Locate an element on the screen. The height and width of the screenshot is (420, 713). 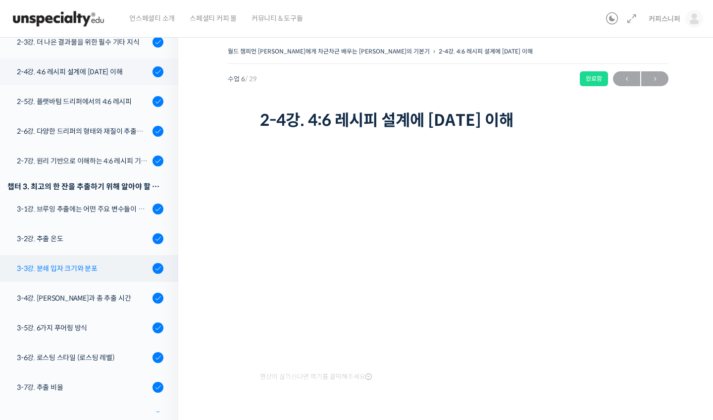
div: 챕터 3. 최고의 한 잔을 추출하기 위해 알아야 할 응용 변수들 is located at coordinates (85, 186).